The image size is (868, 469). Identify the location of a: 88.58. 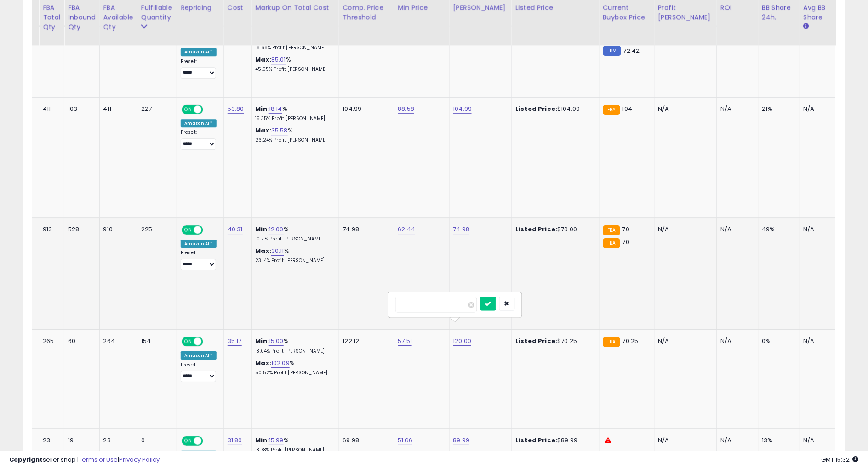
(406, 109).